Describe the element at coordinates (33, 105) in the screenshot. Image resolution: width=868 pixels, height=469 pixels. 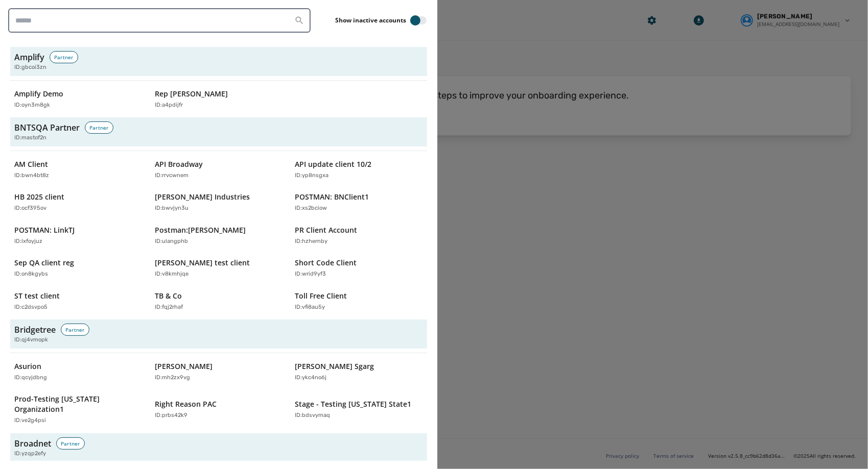
I see `p: ID: oyn3m8gk` at that location.